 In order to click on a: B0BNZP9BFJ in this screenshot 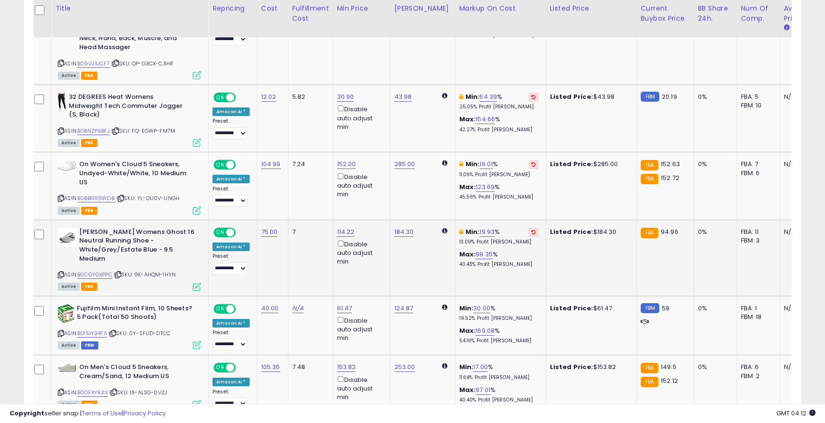, I will do `click(94, 131)`.